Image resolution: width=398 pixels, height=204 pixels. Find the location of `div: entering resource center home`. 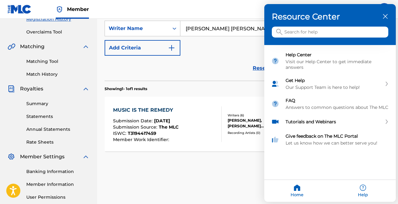

div: entering resource center home is located at coordinates (330, 97).